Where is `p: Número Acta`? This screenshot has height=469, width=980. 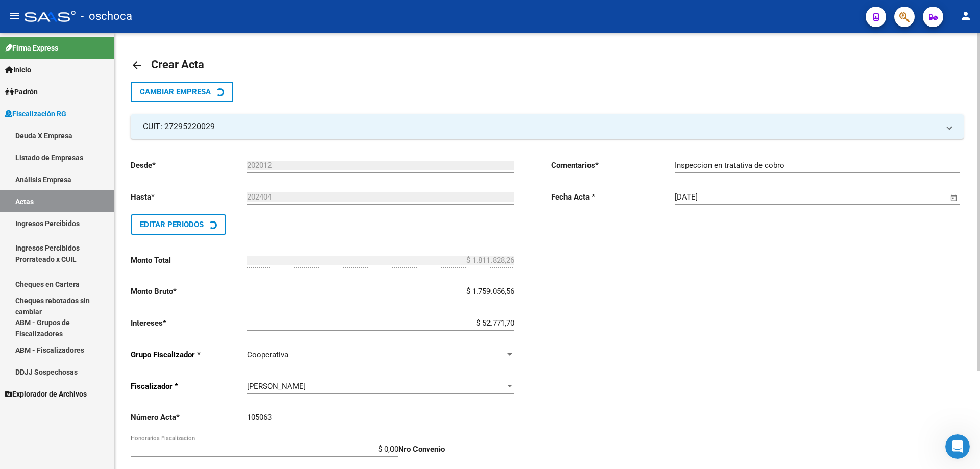
p: Número Acta is located at coordinates (189, 418).